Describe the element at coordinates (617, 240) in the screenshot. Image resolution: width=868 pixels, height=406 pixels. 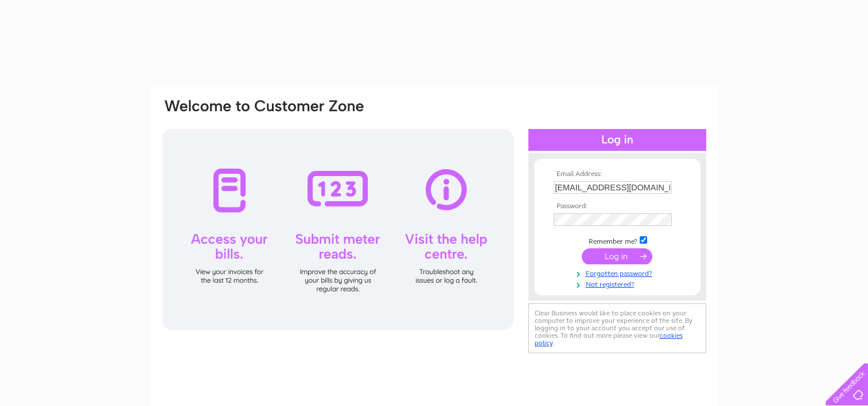
I see `td: Remember me?` at that location.